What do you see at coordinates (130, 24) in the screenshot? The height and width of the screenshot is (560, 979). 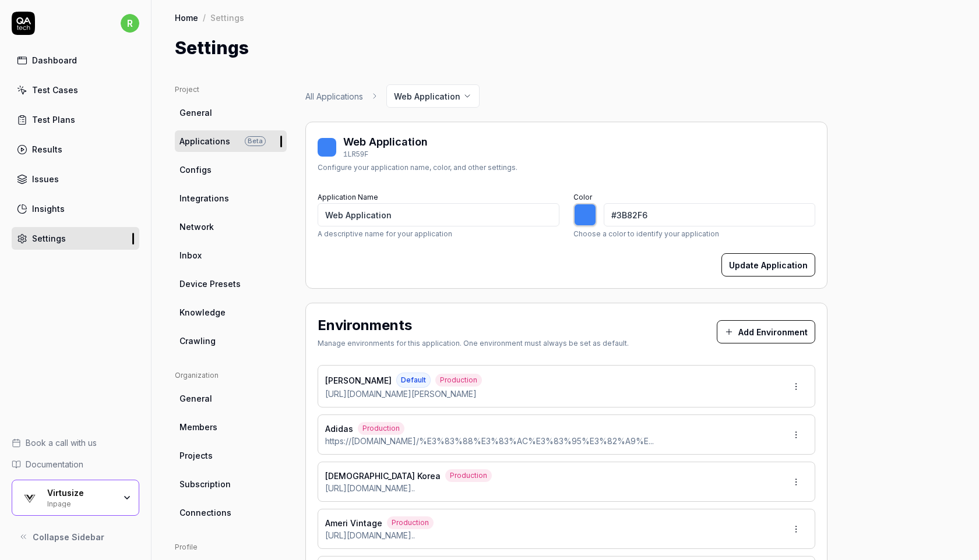 I see `span: r` at bounding box center [130, 24].